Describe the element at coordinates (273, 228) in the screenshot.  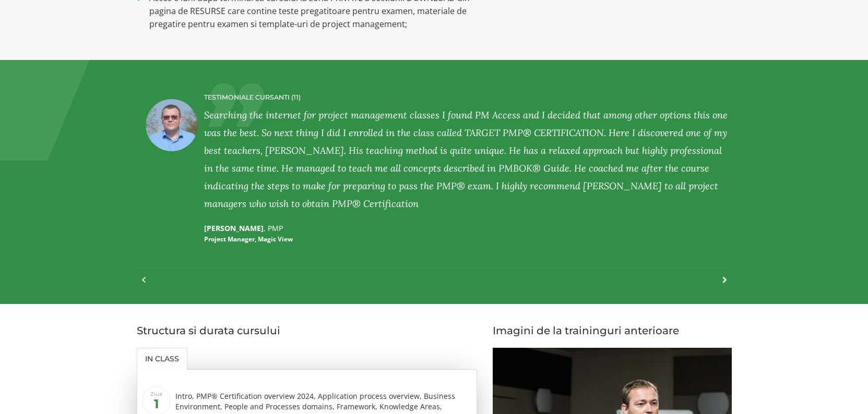
I see `span: , PMP` at that location.